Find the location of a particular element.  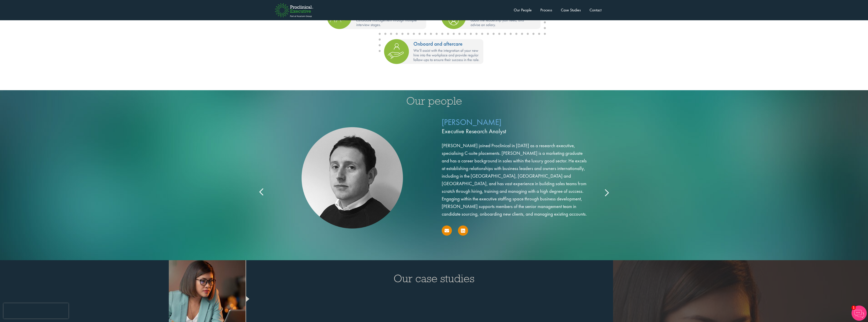

a: Process is located at coordinates (546, 10).